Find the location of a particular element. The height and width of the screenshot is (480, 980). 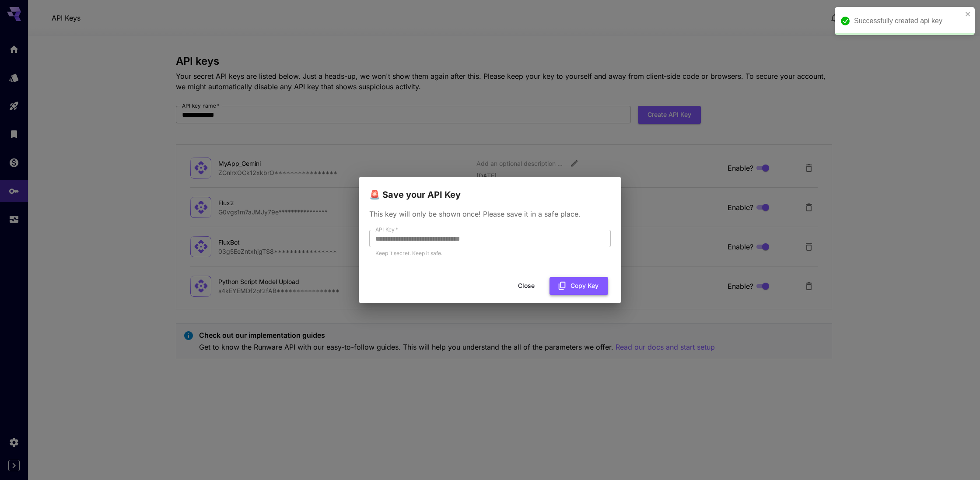

button: Copy Key is located at coordinates (579, 286).